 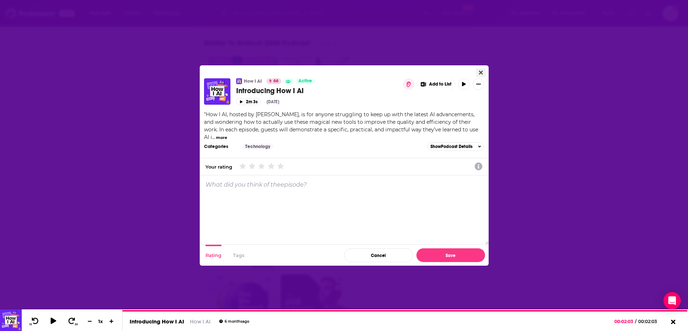 I want to click on button: 2m 3s, so click(x=249, y=102).